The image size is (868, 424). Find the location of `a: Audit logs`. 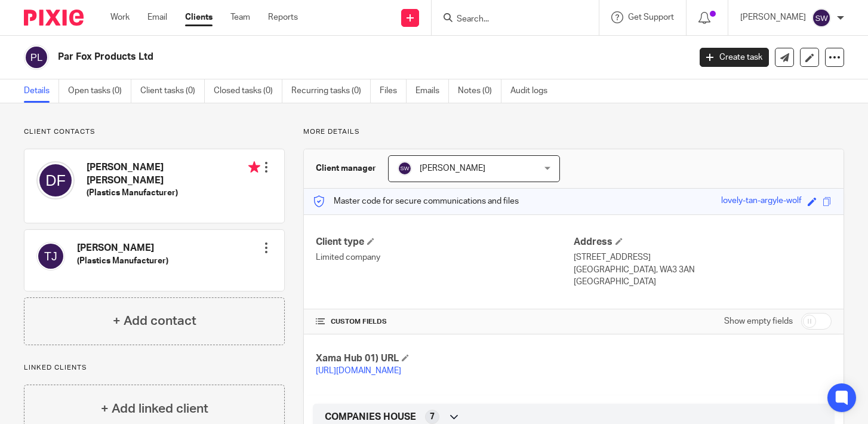

a: Audit logs is located at coordinates (533, 91).